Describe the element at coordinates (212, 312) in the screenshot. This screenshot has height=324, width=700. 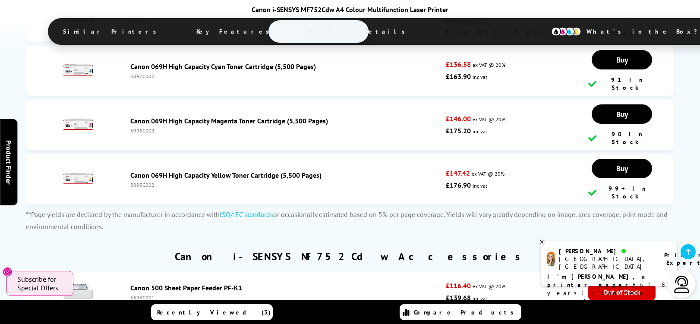
I see `a: Recently Viewed (3)` at that location.